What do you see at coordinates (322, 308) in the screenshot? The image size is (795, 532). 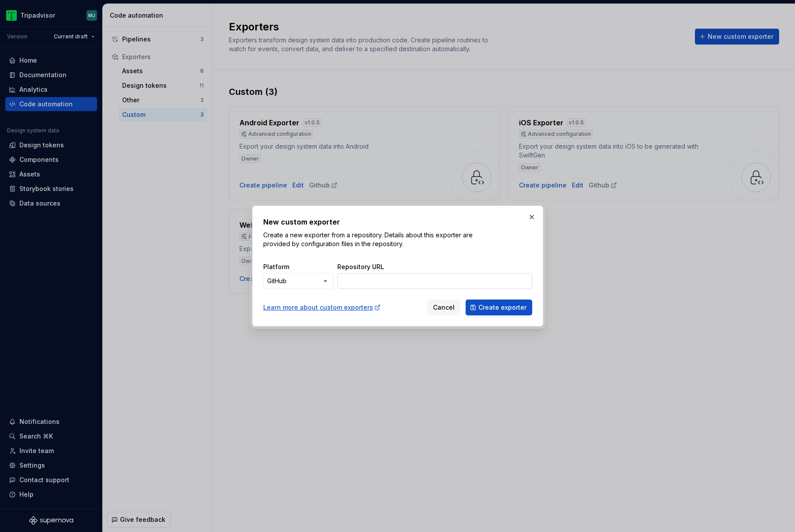 I see `a: Learn more about custom exporters` at bounding box center [322, 308].